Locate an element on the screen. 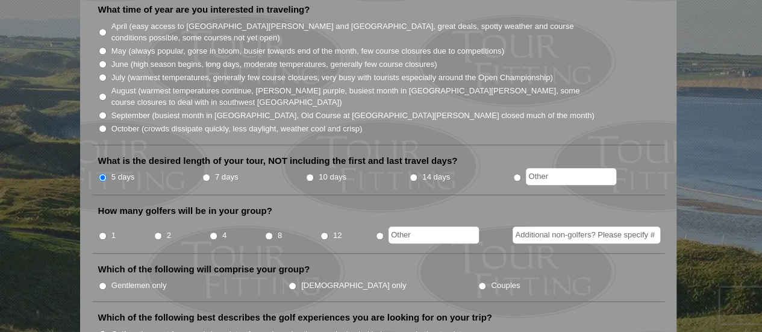  label: 1 is located at coordinates (113, 236).